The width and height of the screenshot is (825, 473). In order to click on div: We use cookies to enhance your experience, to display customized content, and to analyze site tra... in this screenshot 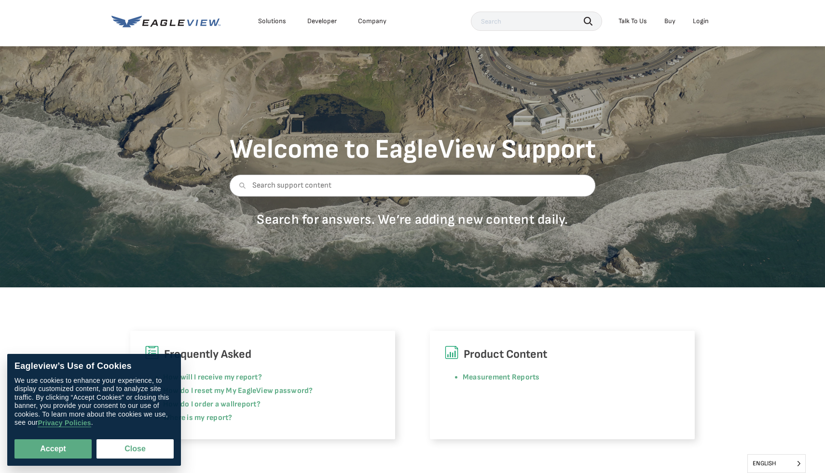, I will do `click(94, 402)`.